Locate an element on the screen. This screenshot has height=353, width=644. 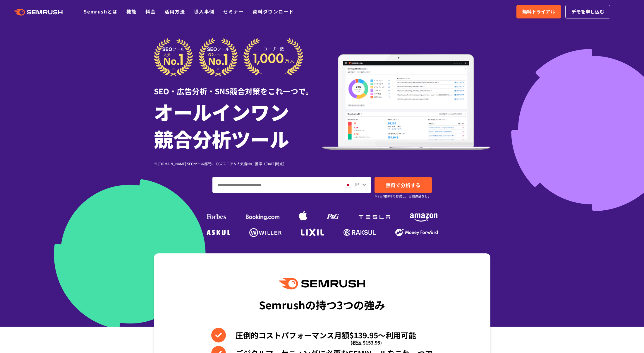
a: セミナー is located at coordinates (233, 12).